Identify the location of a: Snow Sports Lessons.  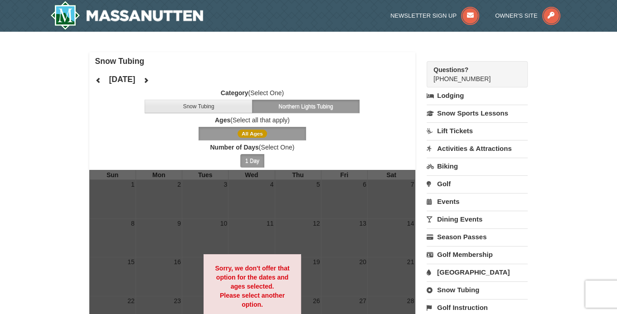
(477, 113).